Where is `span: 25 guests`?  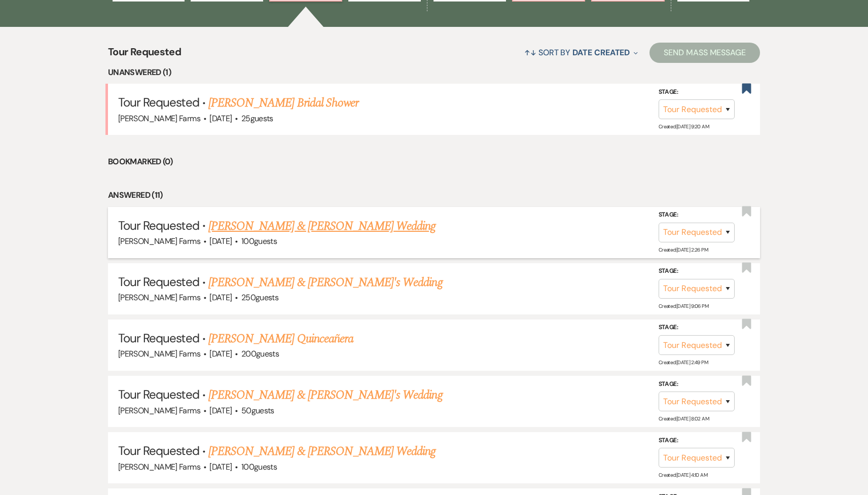 span: 25 guests is located at coordinates (257, 119).